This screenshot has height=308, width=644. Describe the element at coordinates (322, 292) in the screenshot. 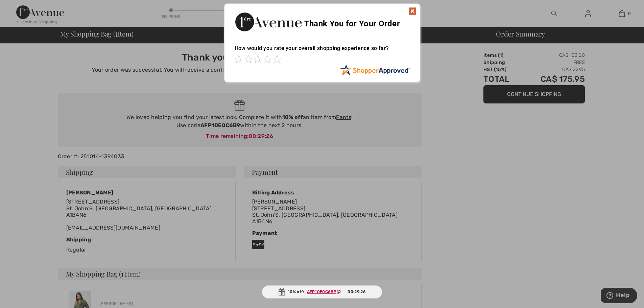

I see `div: 10% off:` at that location.